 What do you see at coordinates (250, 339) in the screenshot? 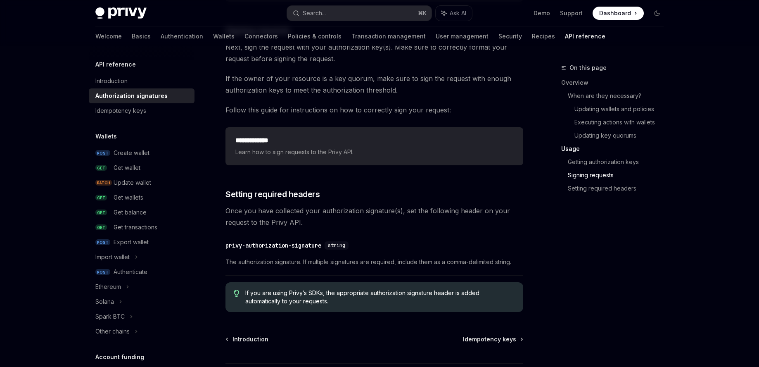
I see `span: Introduction` at bounding box center [250, 339].